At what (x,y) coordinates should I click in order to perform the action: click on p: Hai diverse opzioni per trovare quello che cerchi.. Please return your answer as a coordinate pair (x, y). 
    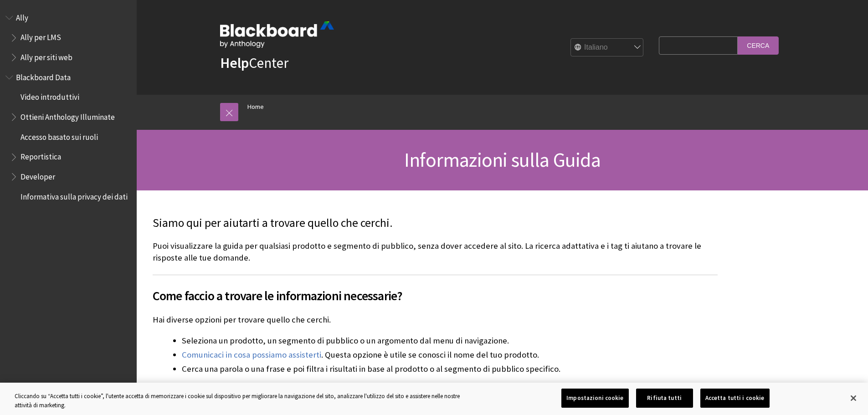
    Looking at the image, I should click on (435, 320).